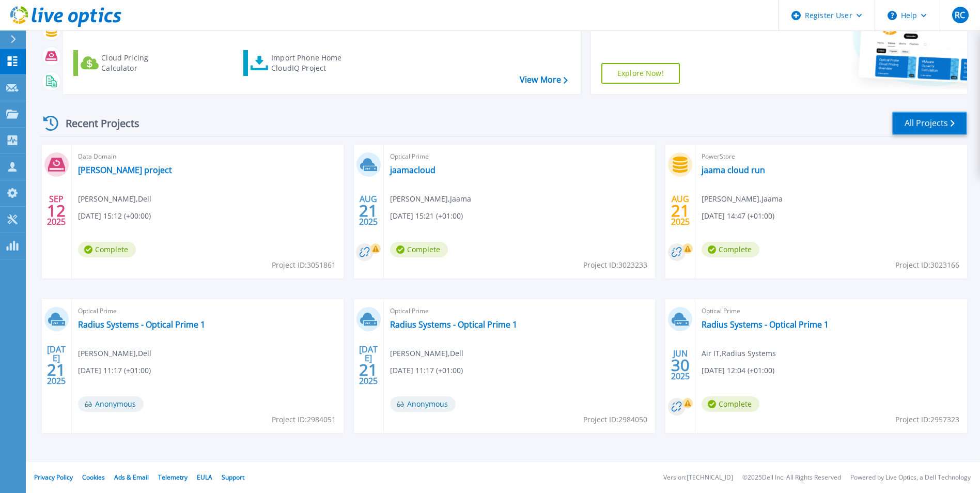 The height and width of the screenshot is (493, 980). Describe the element at coordinates (681, 365) in the screenshot. I see `span: 30` at that location.